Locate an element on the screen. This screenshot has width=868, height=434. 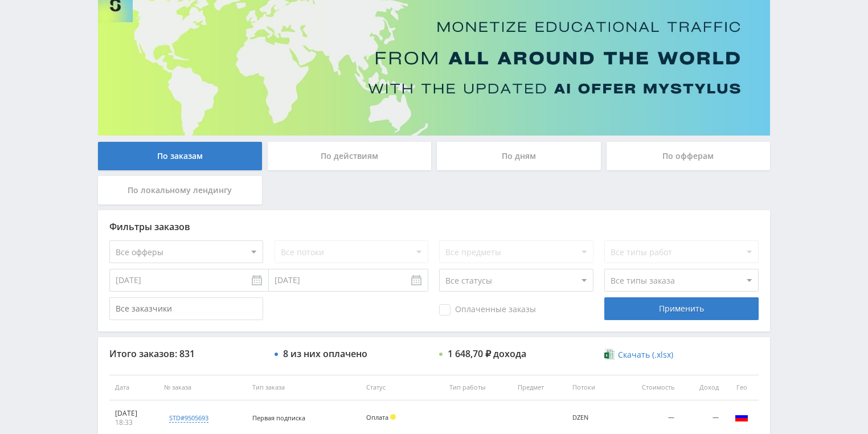
div: Итого заказов: 831 is located at coordinates (186, 354).